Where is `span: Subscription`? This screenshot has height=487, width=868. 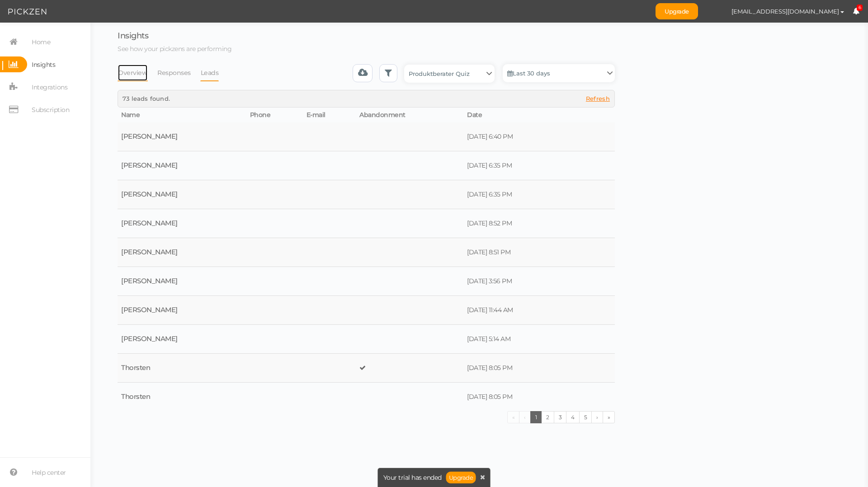
span: Subscription is located at coordinates (50, 110).